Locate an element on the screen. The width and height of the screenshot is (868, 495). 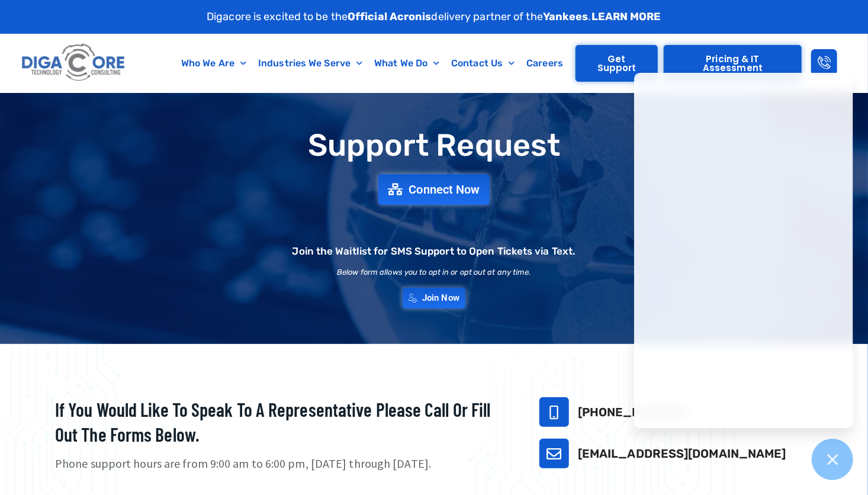
a: Connect Now is located at coordinates (433, 190).